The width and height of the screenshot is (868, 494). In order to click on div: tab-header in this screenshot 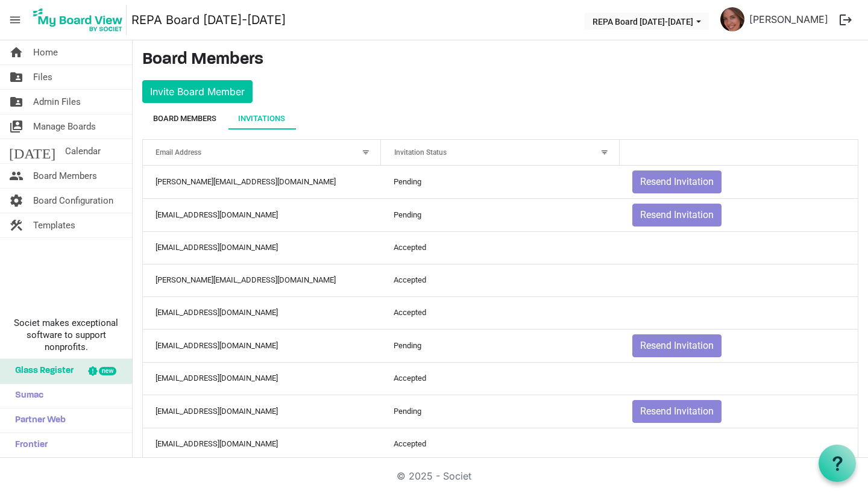, I will do `click(500, 119)`.